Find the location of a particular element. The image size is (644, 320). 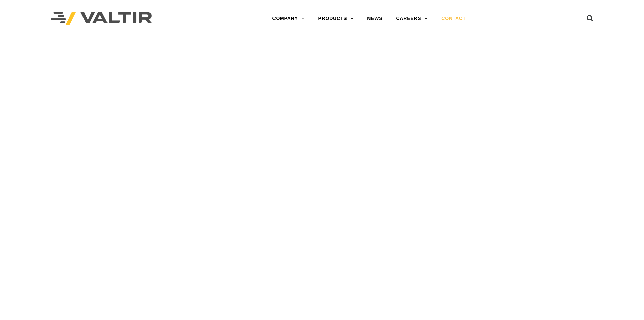

a: PRODUCTS is located at coordinates (336, 18).